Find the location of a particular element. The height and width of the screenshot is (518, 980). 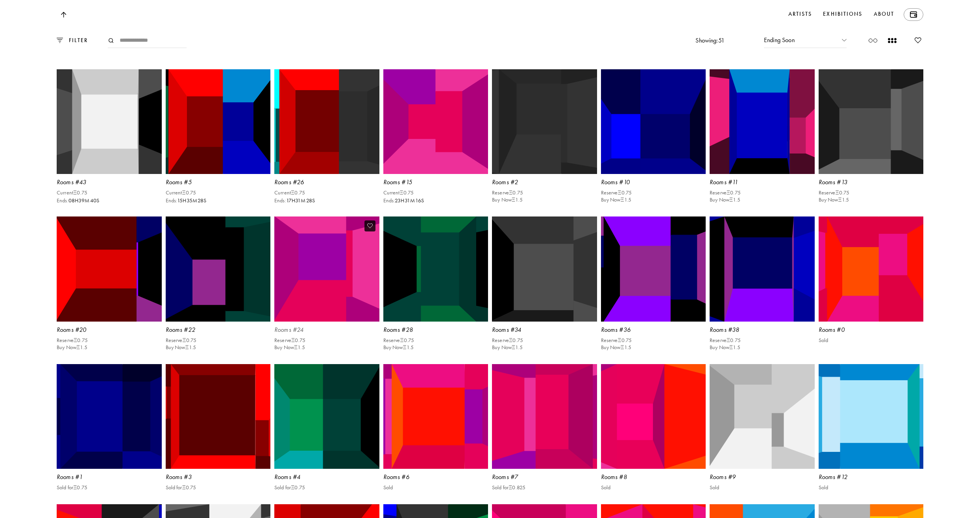

div: Rooms #3 is located at coordinates (193, 477).